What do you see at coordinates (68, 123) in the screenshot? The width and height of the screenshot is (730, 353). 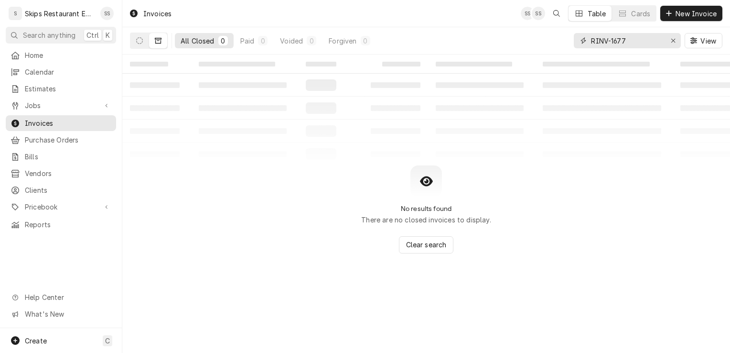 I see `span: Invoices` at bounding box center [68, 123].